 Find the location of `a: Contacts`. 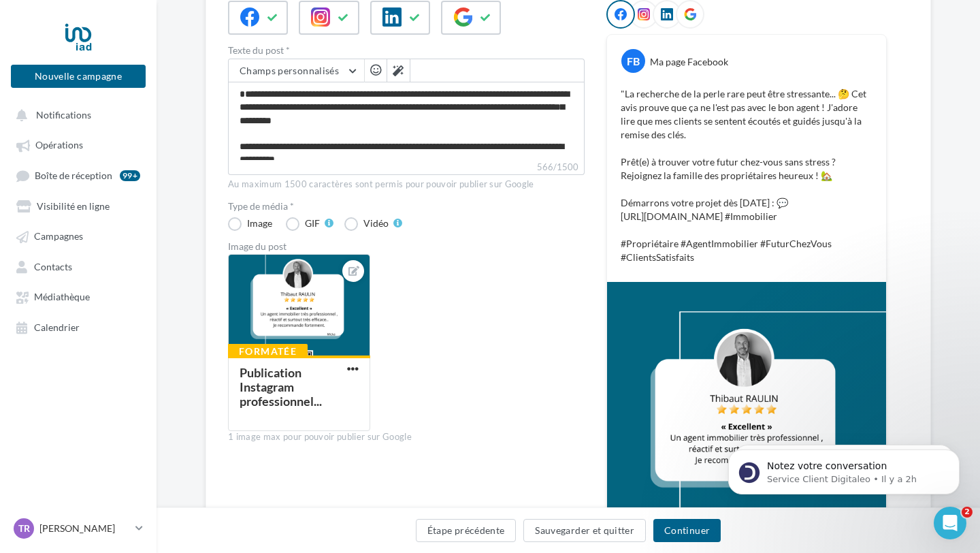

a: Contacts is located at coordinates (79, 266).